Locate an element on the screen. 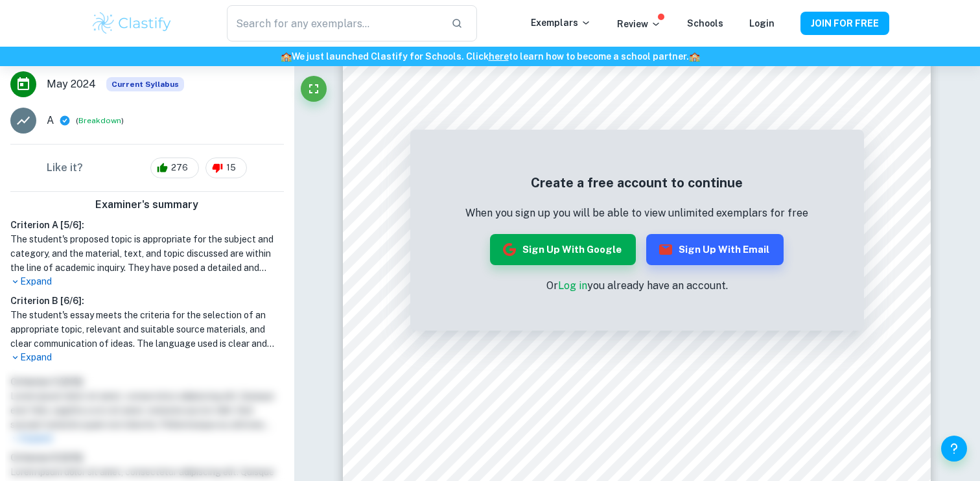 The image size is (980, 481). p: Or you already have an account. is located at coordinates (637, 286).